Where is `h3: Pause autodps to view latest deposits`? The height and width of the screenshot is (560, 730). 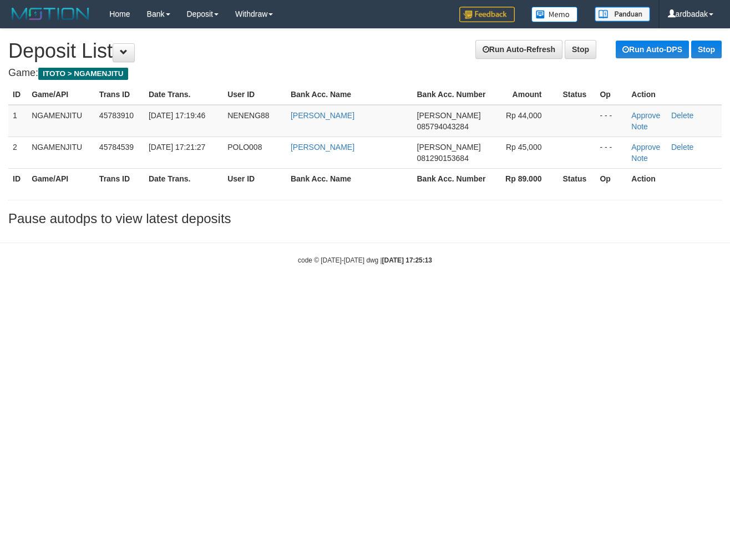 h3: Pause autodps to view latest deposits is located at coordinates (365, 219).